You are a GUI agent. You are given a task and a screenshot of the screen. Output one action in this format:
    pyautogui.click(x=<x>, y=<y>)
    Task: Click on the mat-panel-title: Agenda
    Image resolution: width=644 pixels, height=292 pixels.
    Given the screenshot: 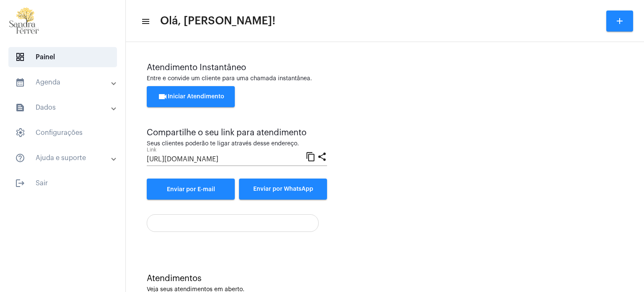 What is the action you would take?
    pyautogui.click(x=63, y=82)
    